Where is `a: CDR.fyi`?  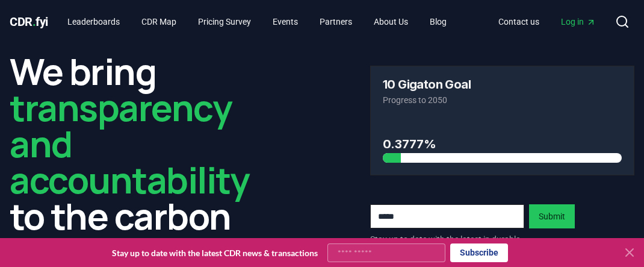 a: CDR.fyi is located at coordinates (29, 22).